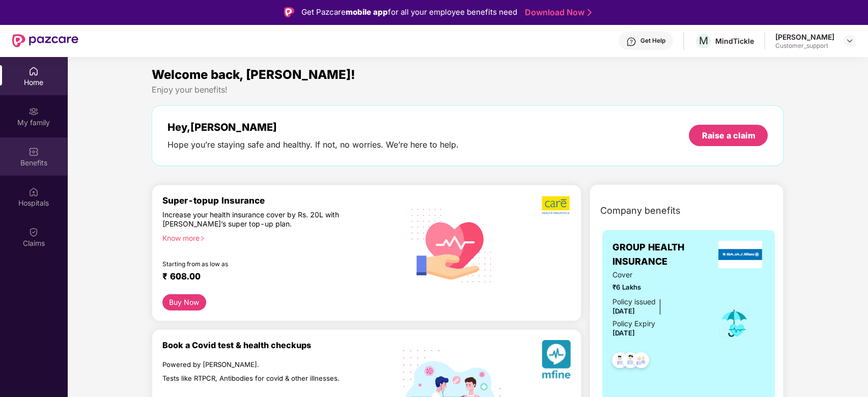  I want to click on img: svg+xml;base64,PHN2ZyBpZD0iSG9zcGl0YWxzIiB4bWxucz0iaHR0cDovL3d3dy53My5vcmcvMjAwMC9zdmciIHdpZHRoPS..., so click(33, 192).